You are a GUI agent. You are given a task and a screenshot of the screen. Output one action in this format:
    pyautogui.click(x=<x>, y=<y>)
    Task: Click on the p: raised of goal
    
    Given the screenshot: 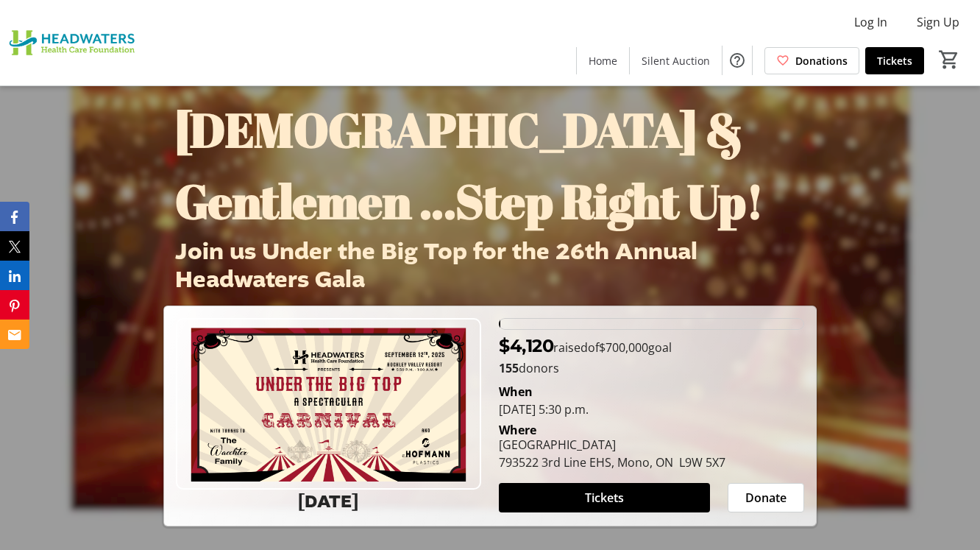 What is the action you would take?
    pyautogui.click(x=585, y=346)
    